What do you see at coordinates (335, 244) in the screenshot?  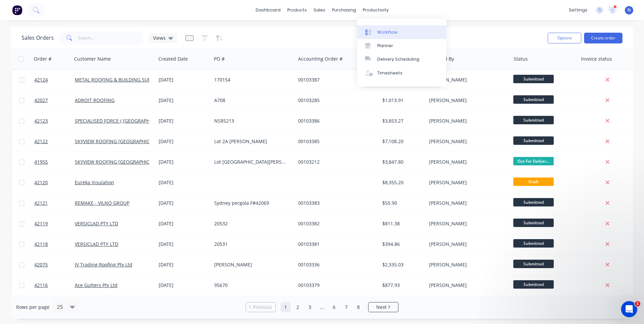 I see `div: 00103381` at bounding box center [335, 244].